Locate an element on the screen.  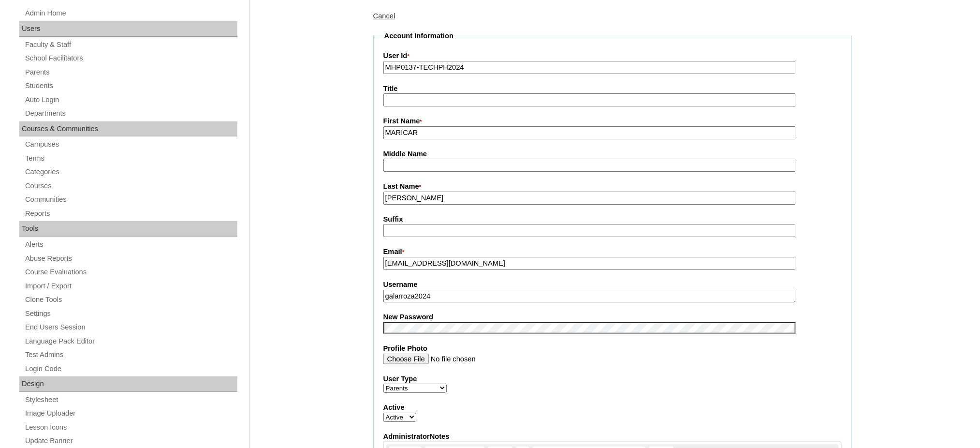
label: Suffix is located at coordinates (613, 219).